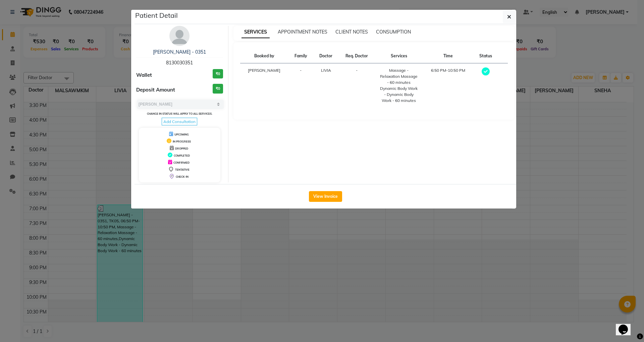 Image resolution: width=644 pixels, height=342 pixels. Describe the element at coordinates (182, 155) in the screenshot. I see `span: COMPLETED` at that location.